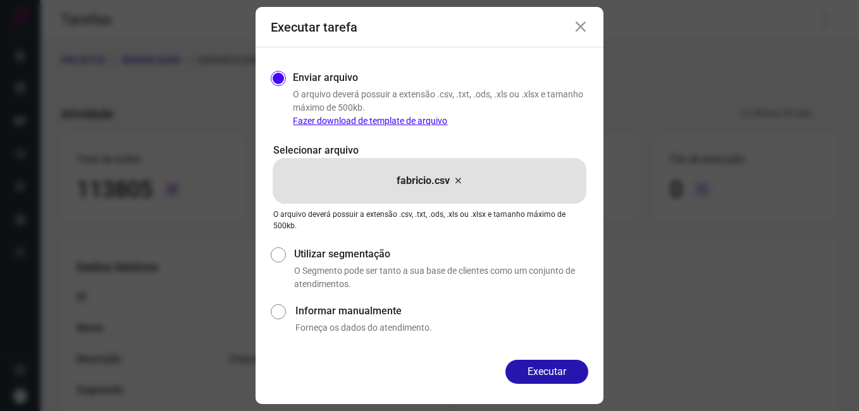  Describe the element at coordinates (546, 372) in the screenshot. I see `button: Executar` at that location.